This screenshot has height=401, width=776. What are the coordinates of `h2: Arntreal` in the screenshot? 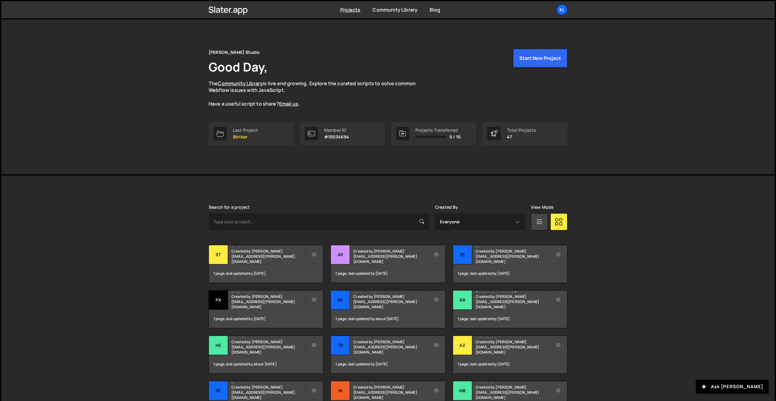 It's located at (390, 246).